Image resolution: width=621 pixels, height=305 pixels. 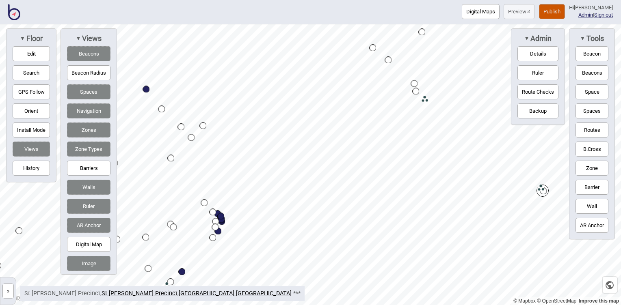 I want to click on a: Mapbox, so click(x=524, y=301).